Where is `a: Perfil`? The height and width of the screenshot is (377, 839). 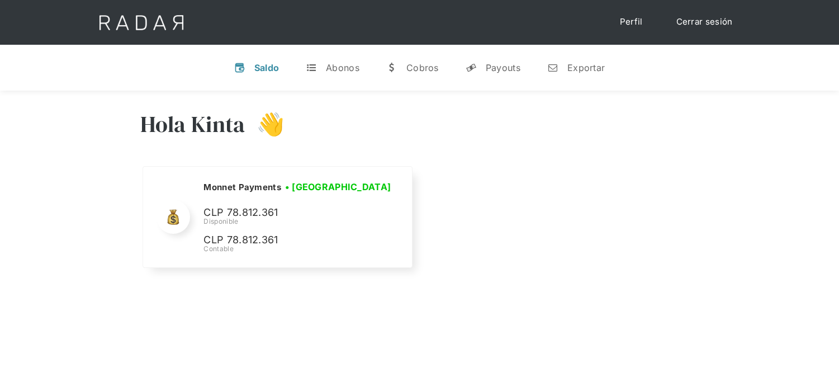
a: Perfil is located at coordinates (631, 22).